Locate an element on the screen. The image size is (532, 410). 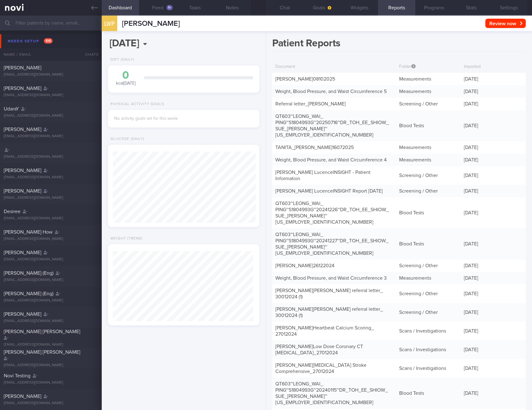
div: Document is located at coordinates (334, 67).